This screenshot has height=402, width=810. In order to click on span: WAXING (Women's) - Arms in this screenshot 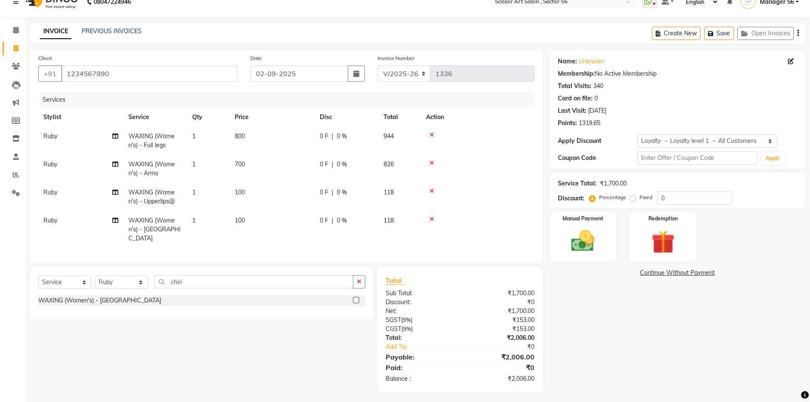, I will do `click(151, 168)`.